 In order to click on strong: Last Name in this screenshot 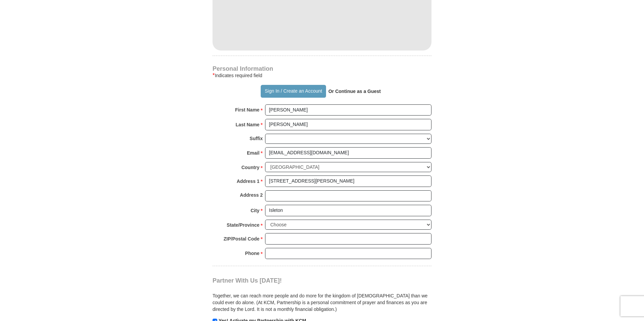, I will do `click(248, 125)`.